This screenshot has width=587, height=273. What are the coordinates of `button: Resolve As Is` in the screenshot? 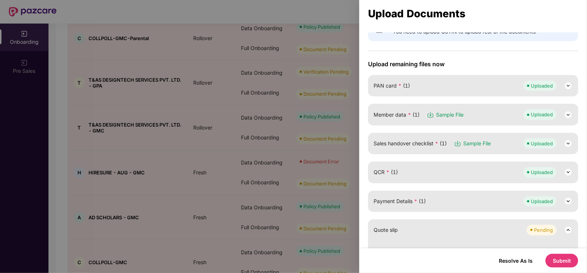 It's located at (516, 260).